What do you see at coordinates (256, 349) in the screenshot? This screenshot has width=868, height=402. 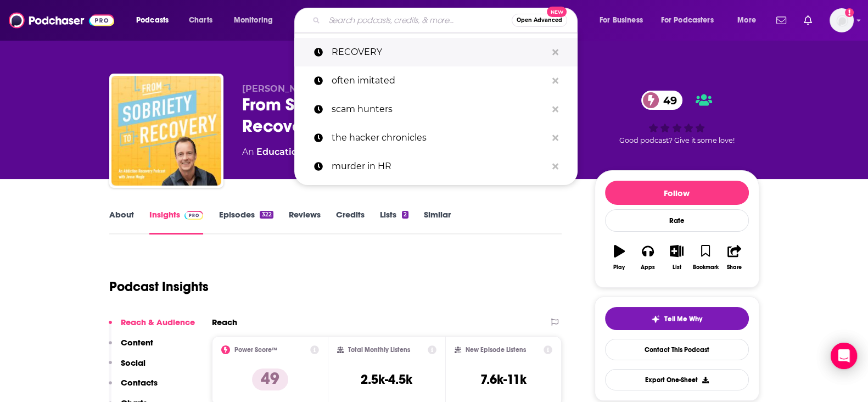 I see `h2: Power Score™` at bounding box center [256, 349].